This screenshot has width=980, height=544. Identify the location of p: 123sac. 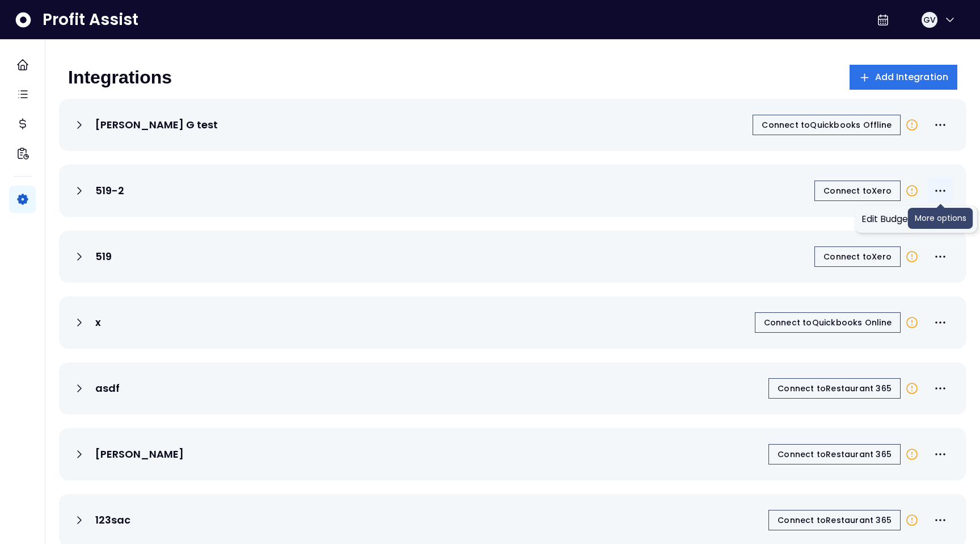
(113, 520).